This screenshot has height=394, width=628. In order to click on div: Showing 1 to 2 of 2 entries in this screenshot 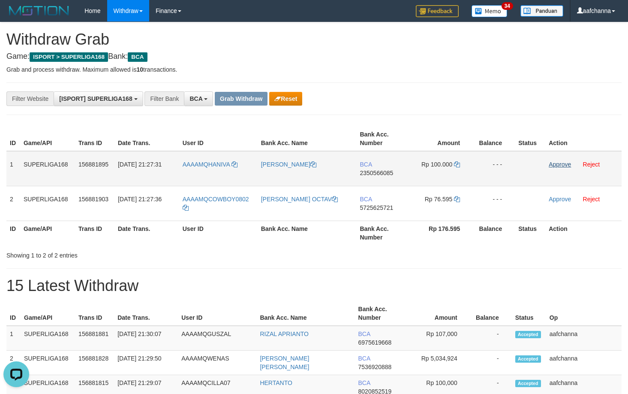, I will do `click(131, 253)`.